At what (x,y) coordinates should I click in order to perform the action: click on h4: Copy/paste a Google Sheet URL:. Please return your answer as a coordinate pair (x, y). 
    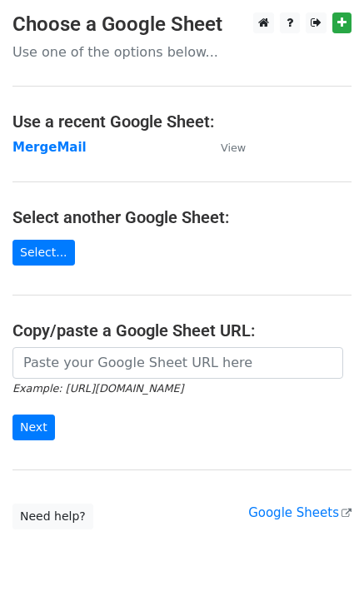
    Looking at the image, I should click on (181, 330).